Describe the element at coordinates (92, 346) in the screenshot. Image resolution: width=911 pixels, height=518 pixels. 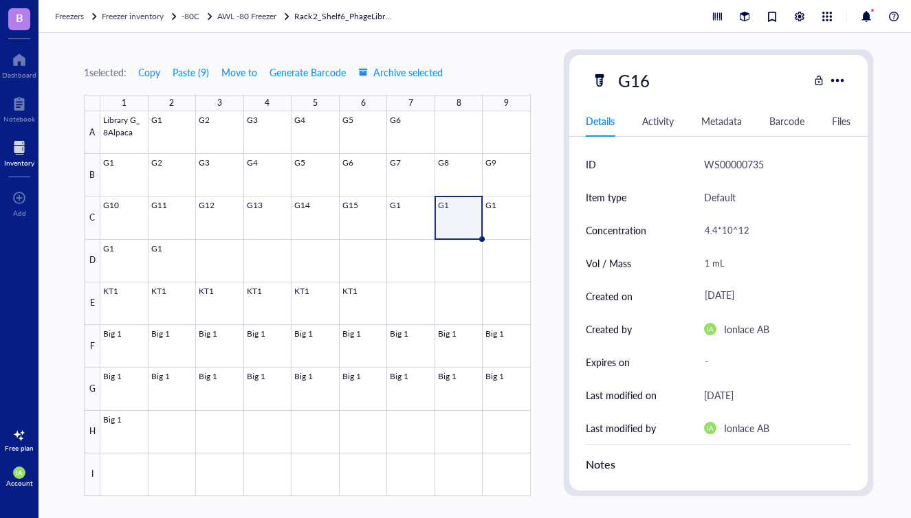
I see `div: F` at that location.